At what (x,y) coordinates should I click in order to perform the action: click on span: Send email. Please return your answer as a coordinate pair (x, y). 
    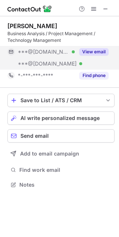
    Looking at the image, I should click on (34, 136).